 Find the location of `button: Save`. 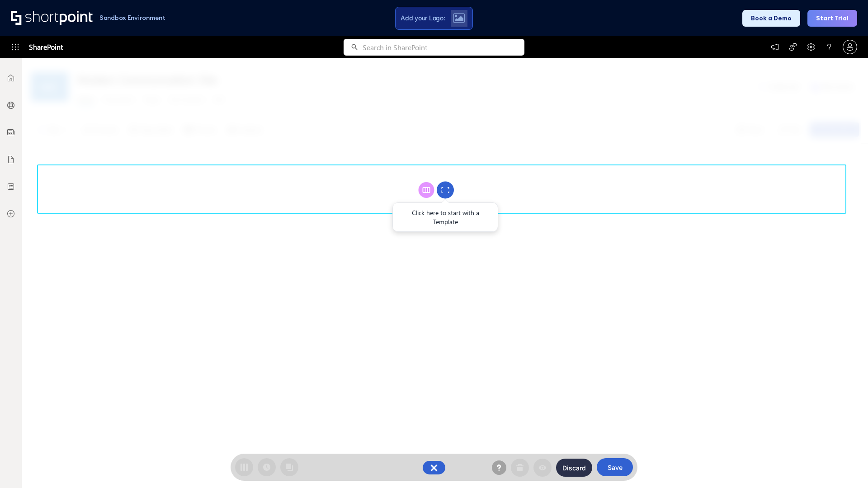

button: Save is located at coordinates (615, 467).